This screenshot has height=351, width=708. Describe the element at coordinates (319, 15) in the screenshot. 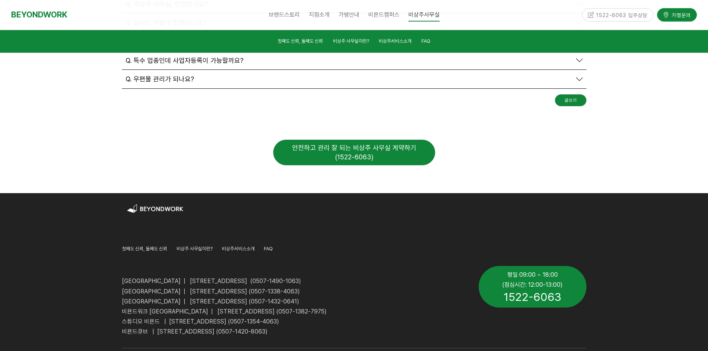

I see `span: 지점소개` at that location.